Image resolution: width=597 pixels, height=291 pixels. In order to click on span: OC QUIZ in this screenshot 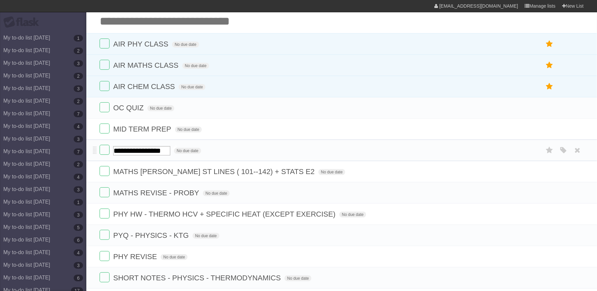, I will do `click(129, 108)`.